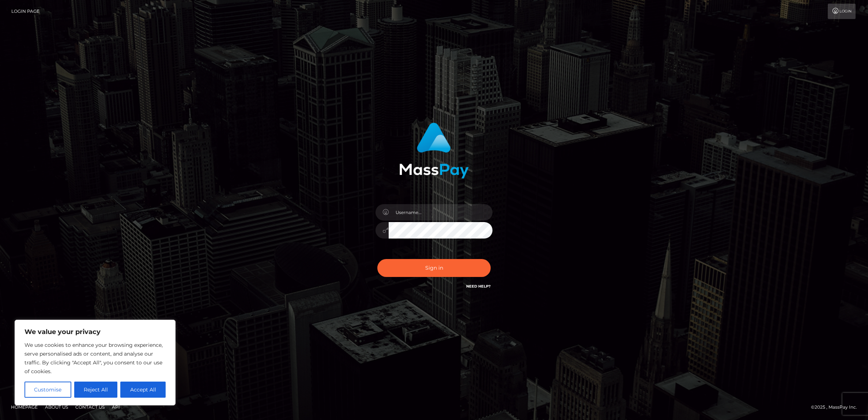 This screenshot has height=420, width=868. Describe the element at coordinates (837, 407) in the screenshot. I see `div: © 2025 , MassPay Inc.` at that location.